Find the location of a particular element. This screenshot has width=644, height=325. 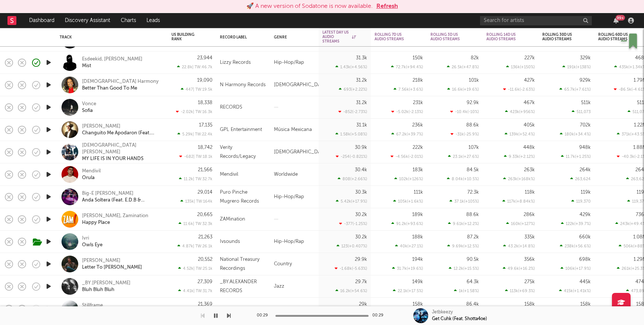

div: -11.6k ( -2.63 % ) is located at coordinates (519, 89).